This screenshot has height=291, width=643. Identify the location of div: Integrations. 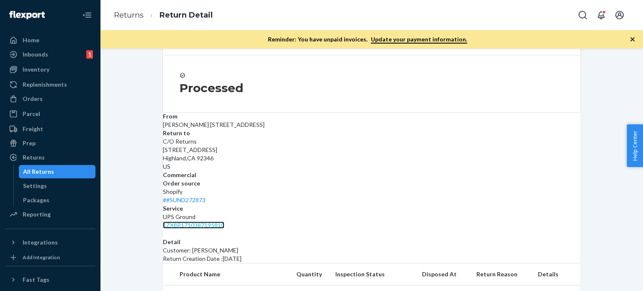
(40, 243).